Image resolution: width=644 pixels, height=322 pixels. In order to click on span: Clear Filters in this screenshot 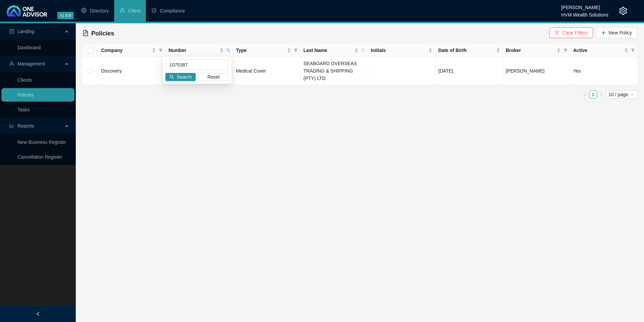, I will do `click(574, 33)`.